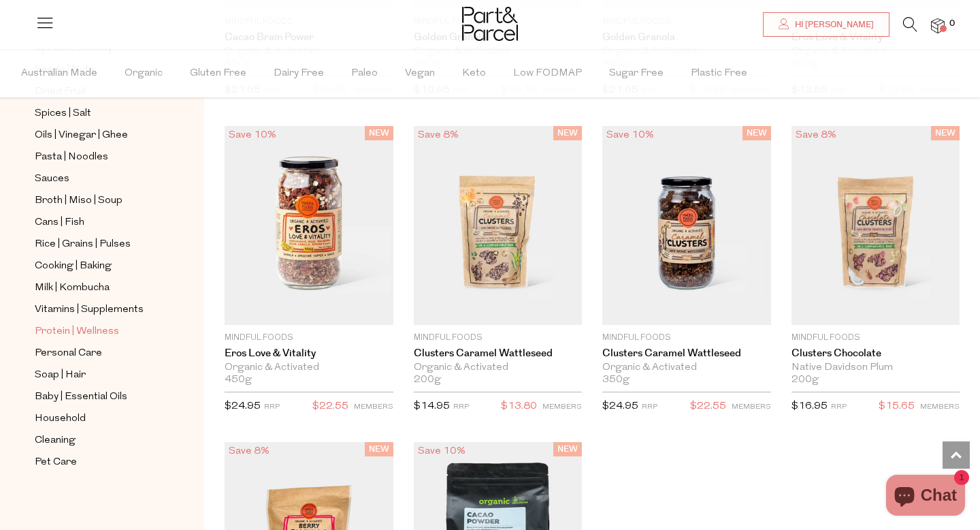 The height and width of the screenshot is (530, 980). What do you see at coordinates (96, 418) in the screenshot?
I see `a: Household` at bounding box center [96, 418].